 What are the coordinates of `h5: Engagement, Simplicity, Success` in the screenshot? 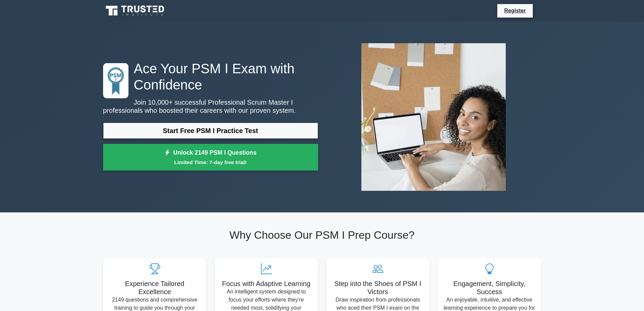 It's located at (490, 287).